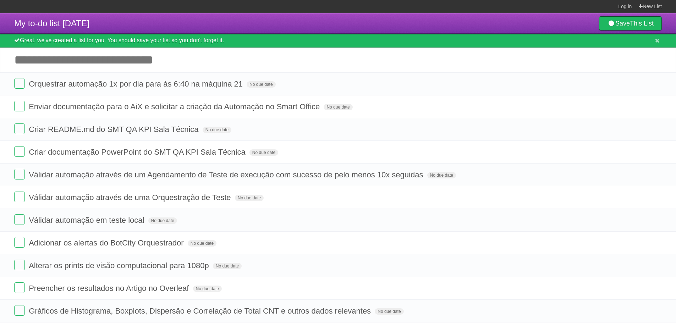 This screenshot has width=676, height=326. What do you see at coordinates (87, 220) in the screenshot?
I see `span: Válidar automação em teste local` at bounding box center [87, 220].